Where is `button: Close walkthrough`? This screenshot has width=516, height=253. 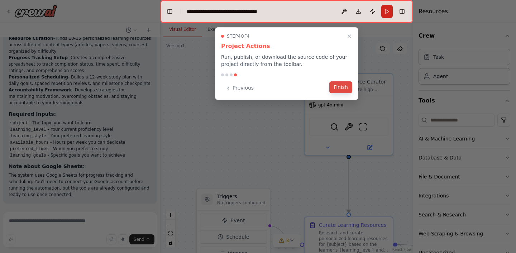
button: Close walkthrough is located at coordinates (349, 36).